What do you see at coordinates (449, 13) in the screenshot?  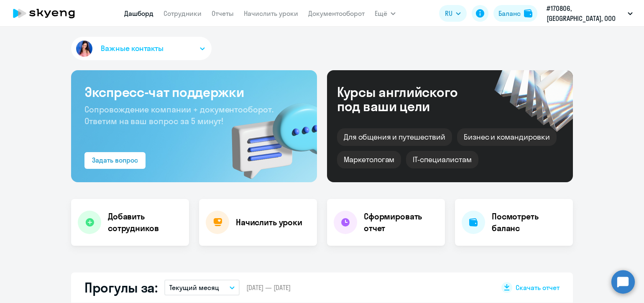 I see `span: RU` at bounding box center [449, 13].